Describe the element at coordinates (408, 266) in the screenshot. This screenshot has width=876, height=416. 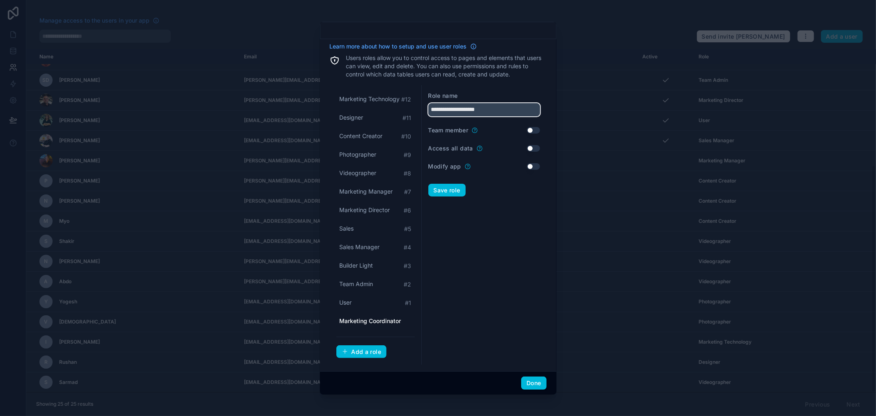
I see `span: # 3` at that location.